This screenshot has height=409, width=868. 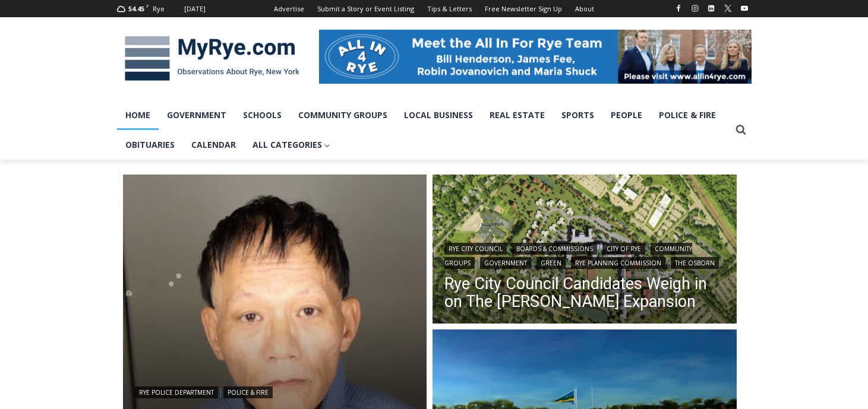 What do you see at coordinates (585, 251) in the screenshot?
I see `img: (PHOTO: Illustrative plan of The Osborn's proposed site plan from the July 10, 2025 planning comm...` at bounding box center [585, 251].